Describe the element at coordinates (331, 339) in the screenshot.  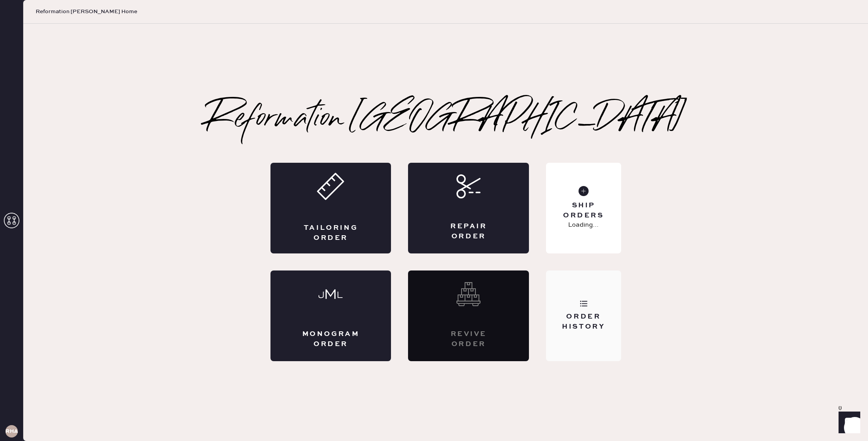
I see `div: Monogram Order` at that location.